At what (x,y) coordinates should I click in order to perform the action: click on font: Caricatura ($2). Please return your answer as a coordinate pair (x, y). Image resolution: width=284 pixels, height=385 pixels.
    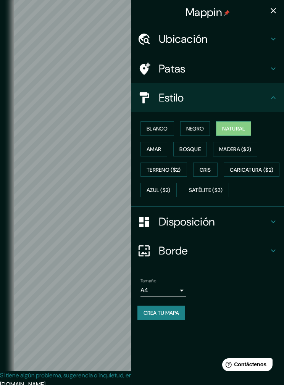
    Looking at the image, I should click on (252, 170).